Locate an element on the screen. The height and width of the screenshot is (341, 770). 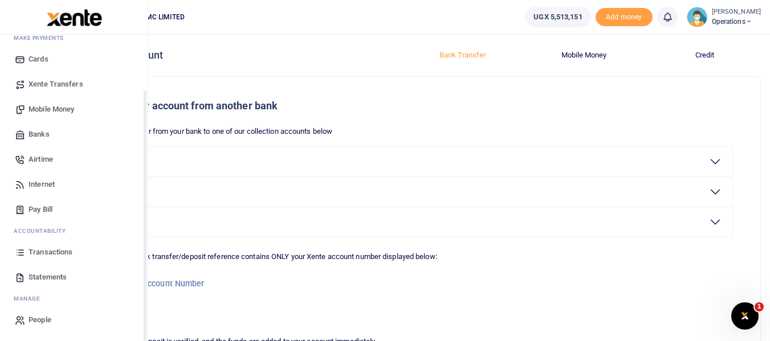
a: Mobile Money is located at coordinates (74, 109).